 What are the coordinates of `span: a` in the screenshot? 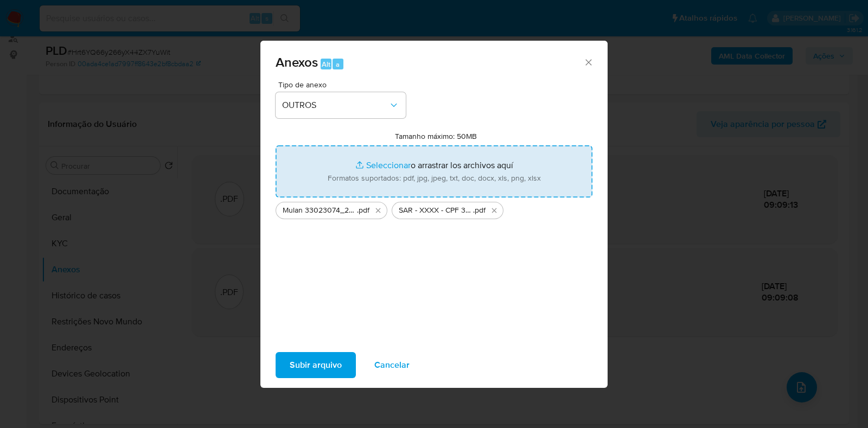 It's located at (337, 64).